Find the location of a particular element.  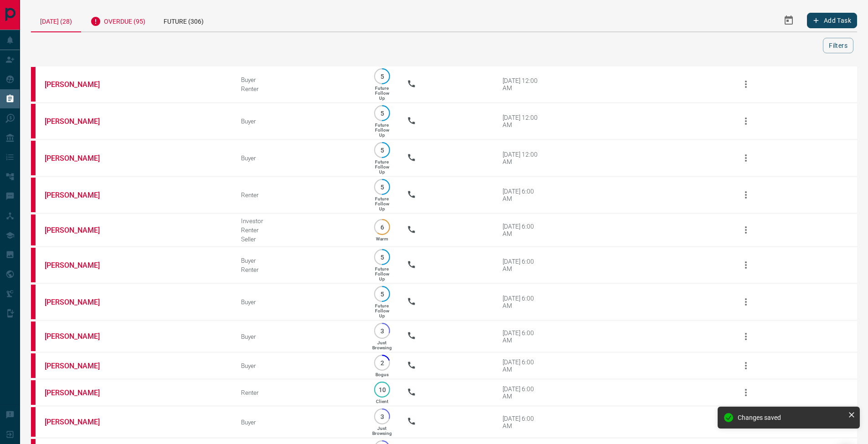

p: Warm is located at coordinates (382, 239).